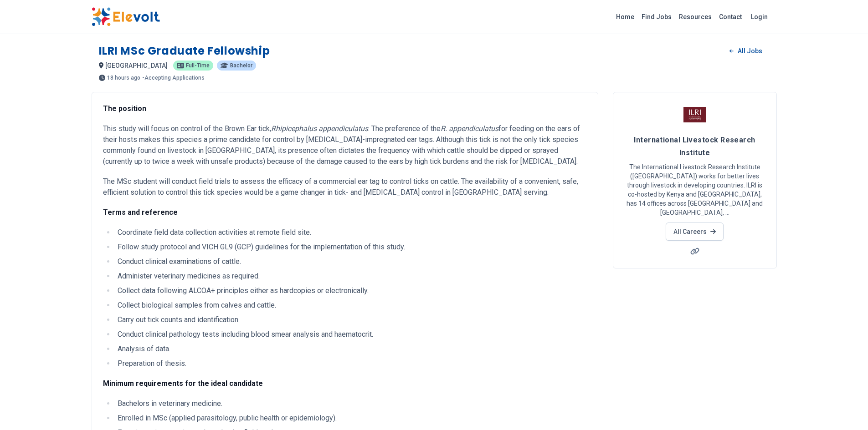 The height and width of the screenshot is (430, 868). I want to click on a: Resources, so click(695, 17).